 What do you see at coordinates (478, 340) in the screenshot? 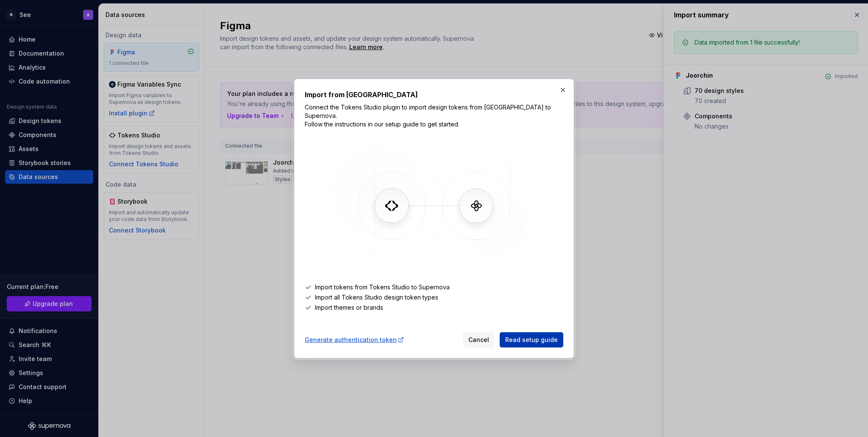
I see `span: Cancel` at bounding box center [478, 340].